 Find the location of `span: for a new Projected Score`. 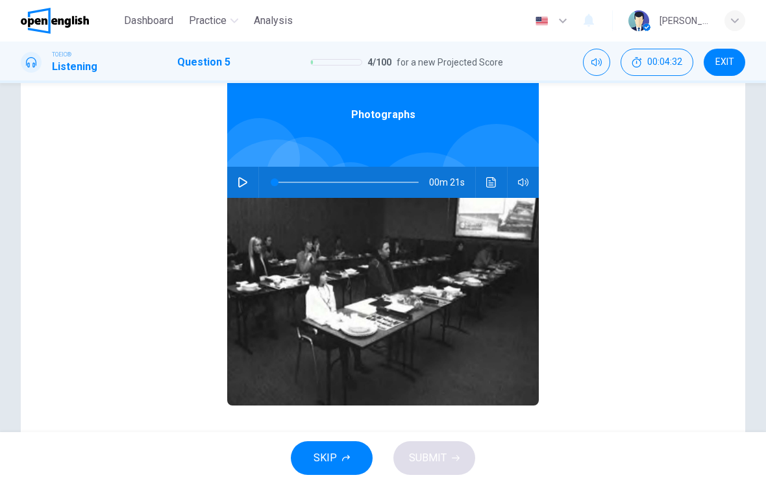

span: for a new Projected Score is located at coordinates (450, 62).